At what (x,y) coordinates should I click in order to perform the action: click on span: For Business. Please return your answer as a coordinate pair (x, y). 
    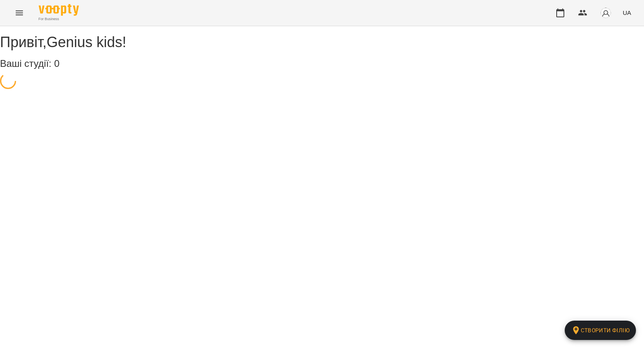
    Looking at the image, I should click on (59, 19).